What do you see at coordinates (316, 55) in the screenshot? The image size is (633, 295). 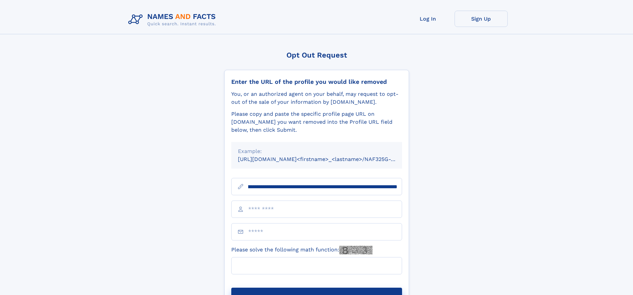 I see `div: Opt Out Request` at bounding box center [316, 55].